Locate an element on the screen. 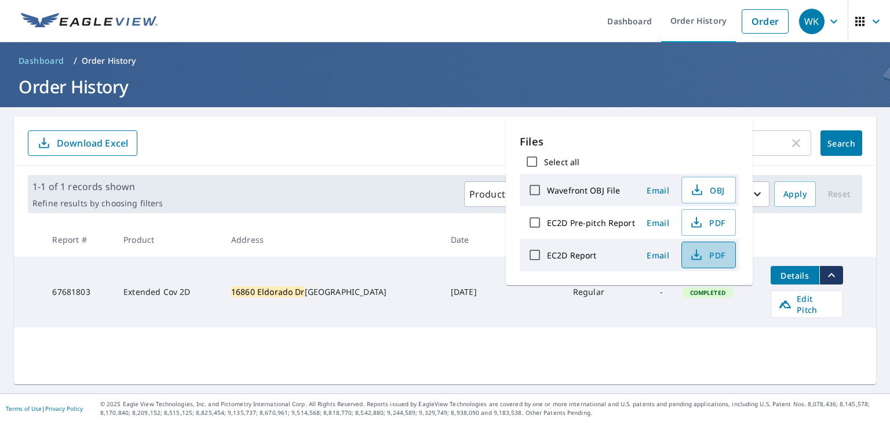 Image resolution: width=890 pixels, height=423 pixels. button: Products is located at coordinates (498, 194).